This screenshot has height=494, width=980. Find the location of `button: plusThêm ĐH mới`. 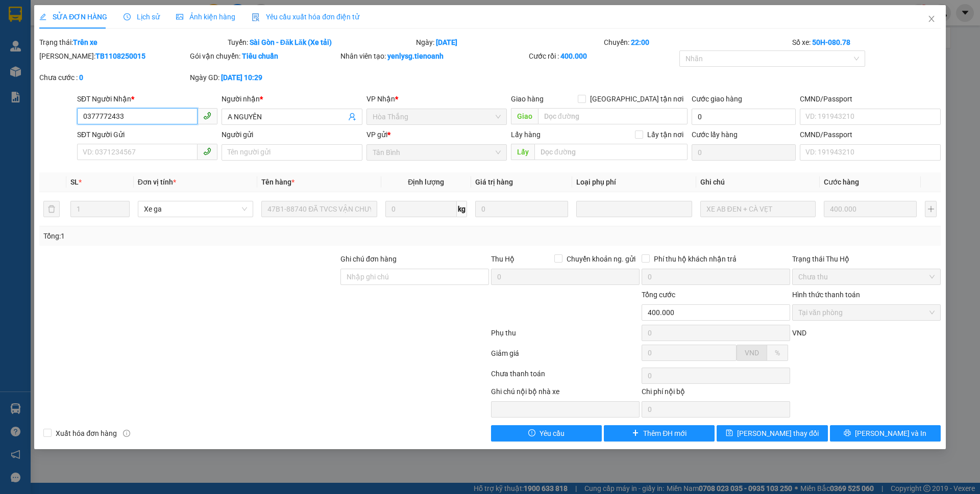

button: plusThêm ĐH mới is located at coordinates (659, 434).